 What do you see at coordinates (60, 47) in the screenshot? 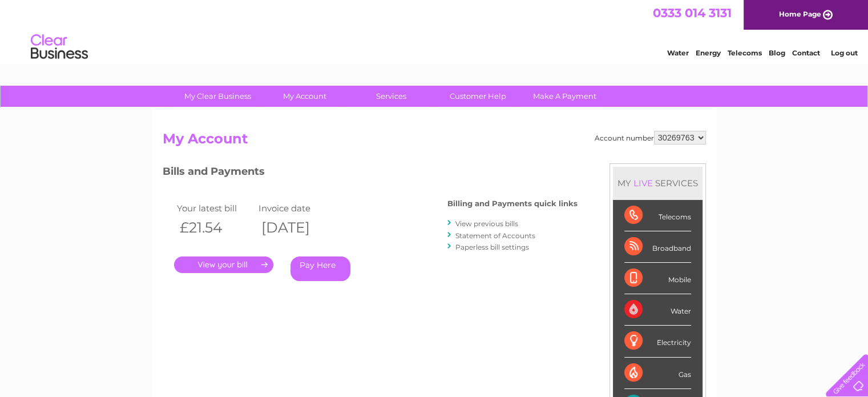
I see `img: logo.png` at bounding box center [60, 47].